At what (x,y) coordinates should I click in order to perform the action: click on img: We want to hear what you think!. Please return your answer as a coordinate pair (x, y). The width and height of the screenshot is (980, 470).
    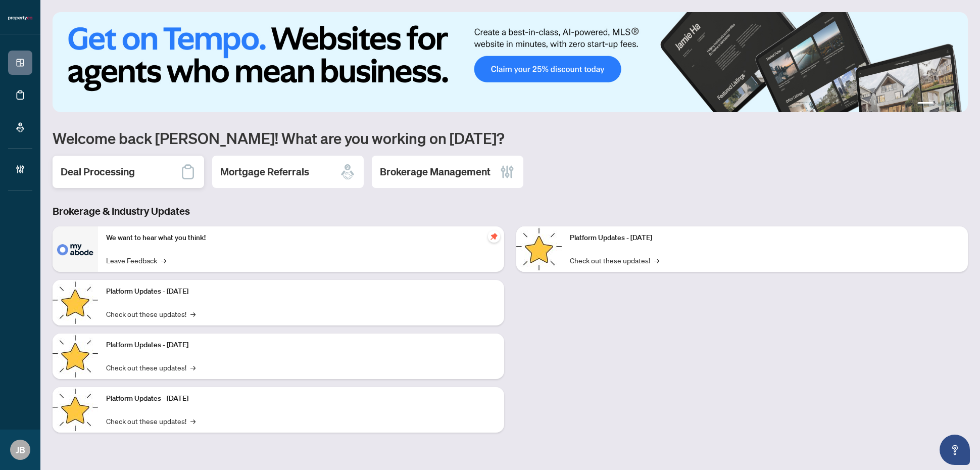
    Looking at the image, I should click on (75, 249).